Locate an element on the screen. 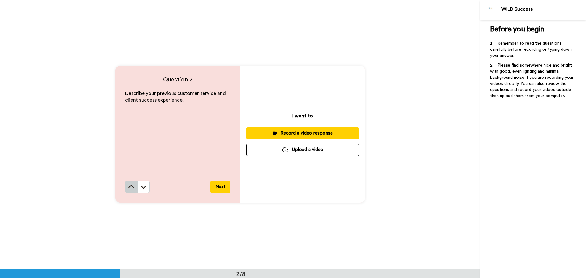  img: Profile Image is located at coordinates (491, 10).